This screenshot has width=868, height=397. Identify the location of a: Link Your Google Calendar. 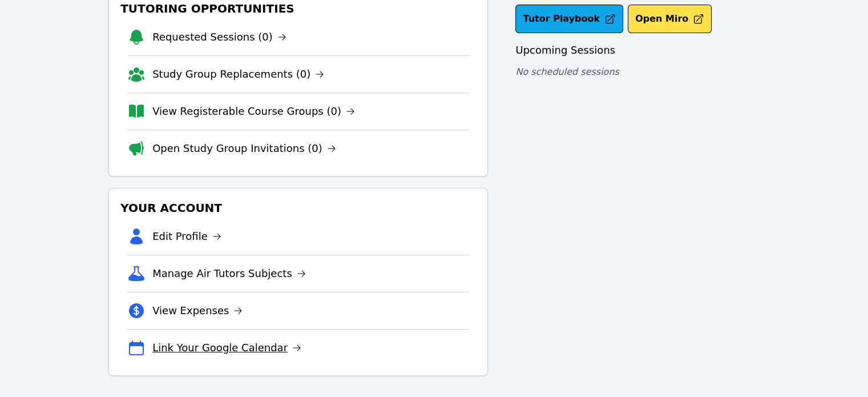
(226, 348).